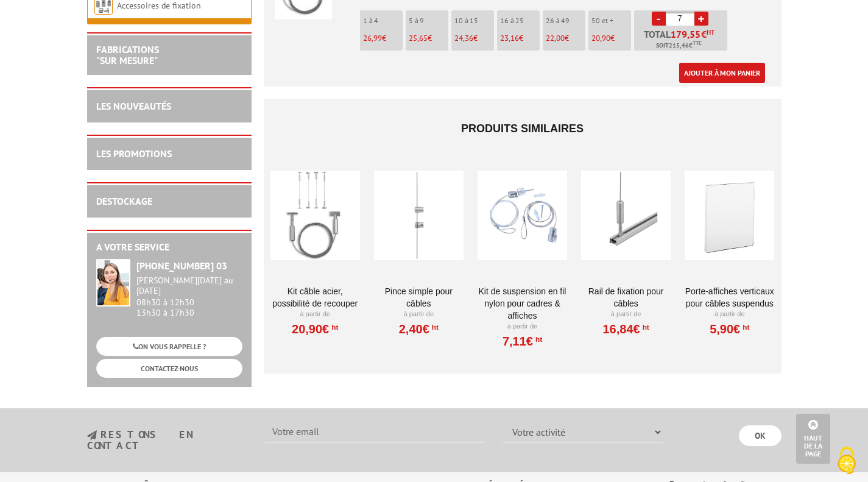 Image resolution: width=868 pixels, height=482 pixels. Describe the element at coordinates (428, 21) in the screenshot. I see `p: 5 à 9` at that location.